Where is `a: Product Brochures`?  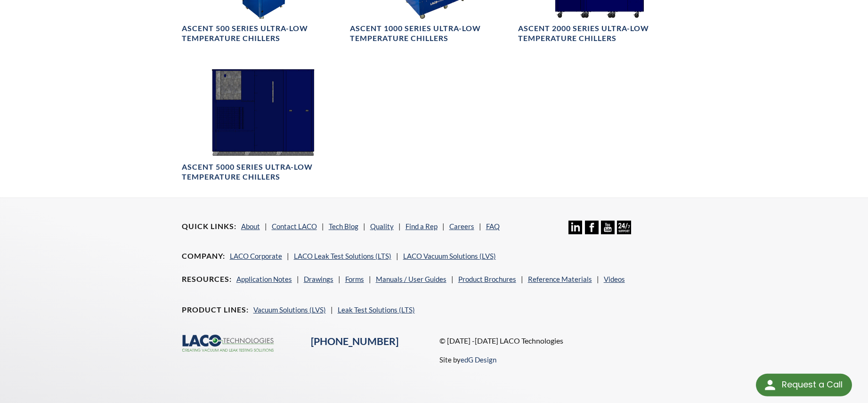 a: Product Brochures is located at coordinates (487, 279).